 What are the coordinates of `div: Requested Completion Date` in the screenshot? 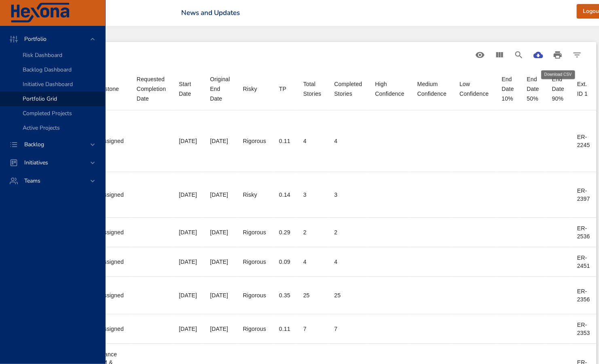 It's located at (151, 89).